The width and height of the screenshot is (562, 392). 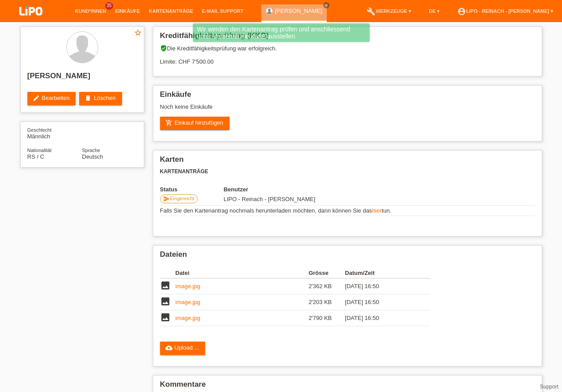 What do you see at coordinates (36, 157) in the screenshot?
I see `span: Serbien / C / 23.07.2006` at bounding box center [36, 157].